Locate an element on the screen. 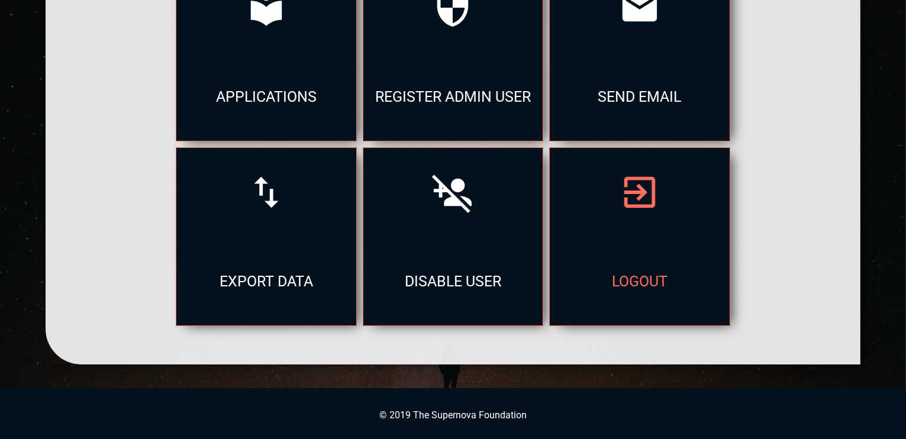 Image resolution: width=906 pixels, height=439 pixels. div: disable user is located at coordinates (453, 281).